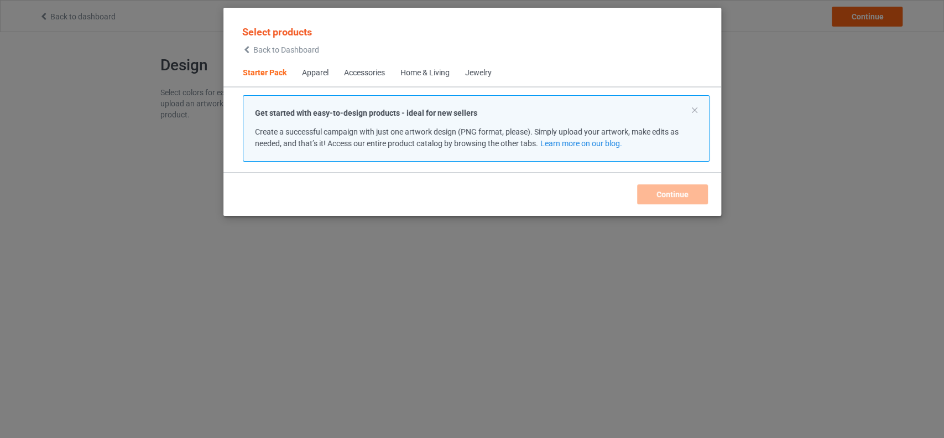 This screenshot has width=944, height=438. Describe the element at coordinates (366, 113) in the screenshot. I see `strong: Get started with easy-to-design products - ideal for new sellers` at that location.